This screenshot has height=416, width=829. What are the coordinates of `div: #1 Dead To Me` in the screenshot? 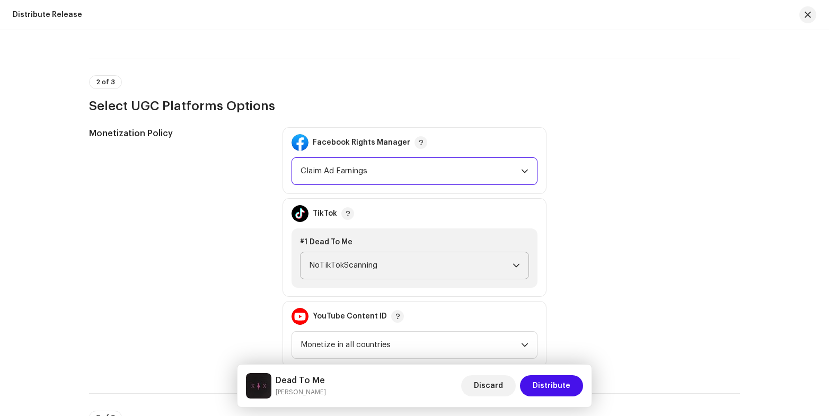 It's located at (414, 242).